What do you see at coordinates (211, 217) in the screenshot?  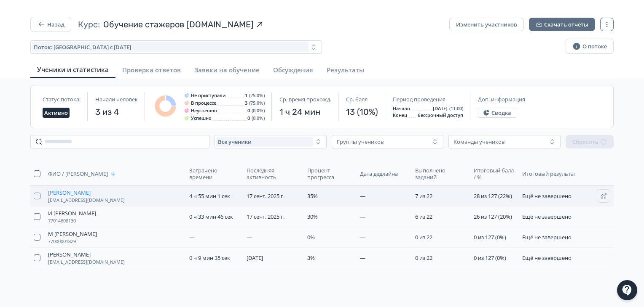 I see `span: 0 ч 33 мин 46 сек` at bounding box center [211, 217].